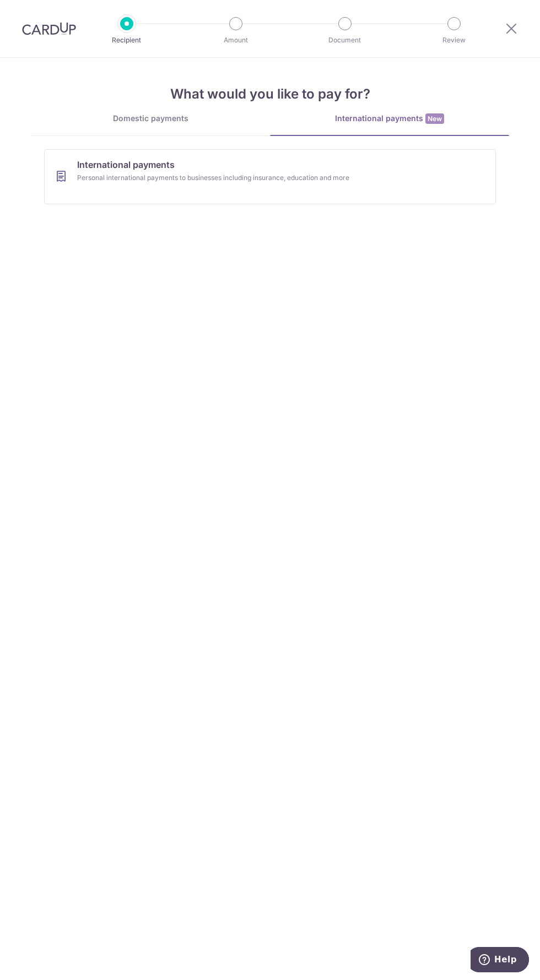  I want to click on div: Domestic payments, so click(150, 119).